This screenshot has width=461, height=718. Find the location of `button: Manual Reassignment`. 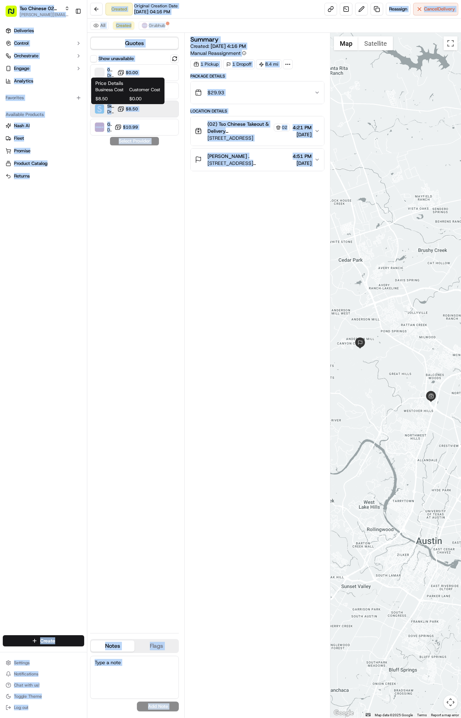

button: Manual Reassignment is located at coordinates (218, 53).